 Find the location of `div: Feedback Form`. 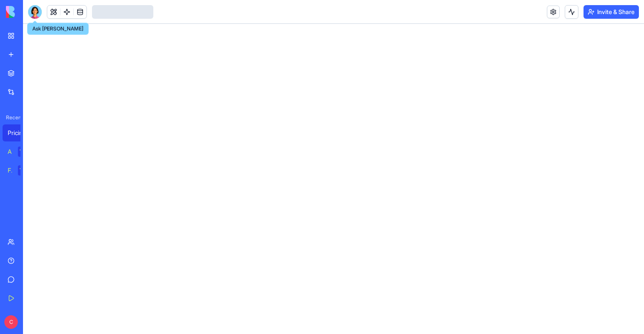

div: Feedback Form is located at coordinates (10, 170).